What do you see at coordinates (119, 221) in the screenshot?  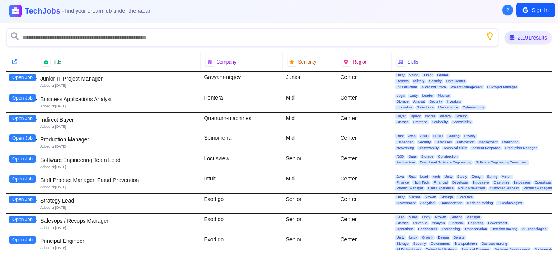 I see `div: Salesops / Revops Manager` at bounding box center [119, 221].